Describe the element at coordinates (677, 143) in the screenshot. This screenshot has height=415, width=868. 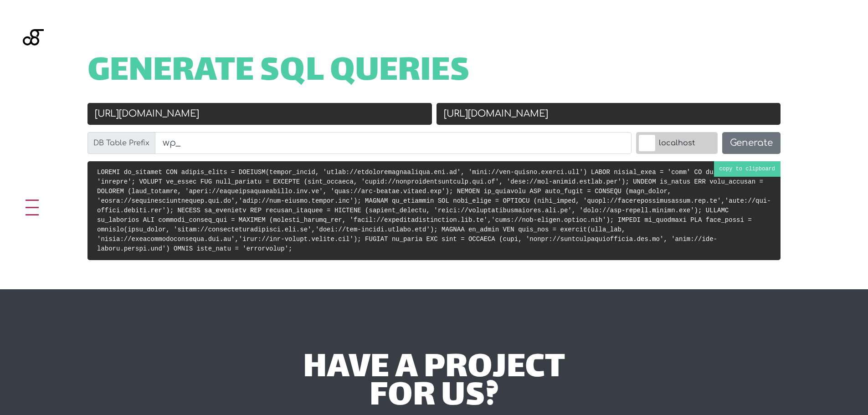
I see `label: localhost` at that location.